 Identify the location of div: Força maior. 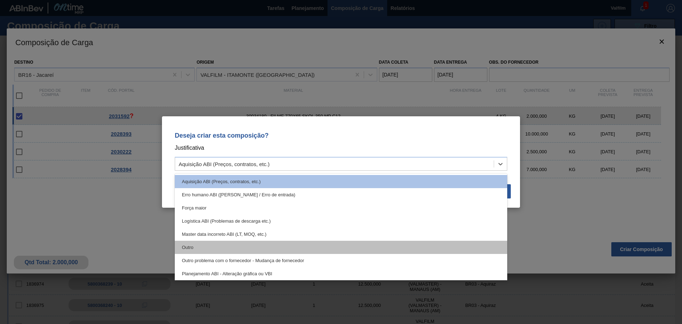
(341, 208).